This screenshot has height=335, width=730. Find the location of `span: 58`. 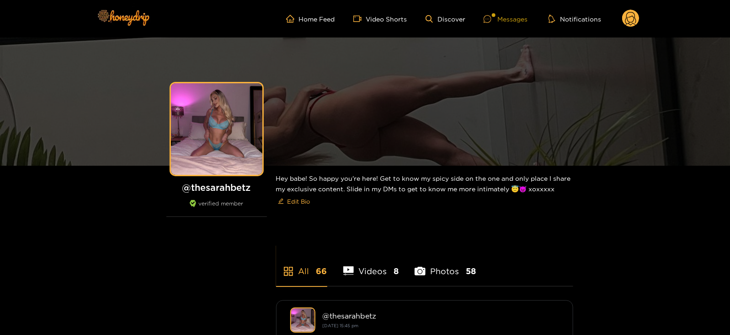

span: 58 is located at coordinates (471, 271).